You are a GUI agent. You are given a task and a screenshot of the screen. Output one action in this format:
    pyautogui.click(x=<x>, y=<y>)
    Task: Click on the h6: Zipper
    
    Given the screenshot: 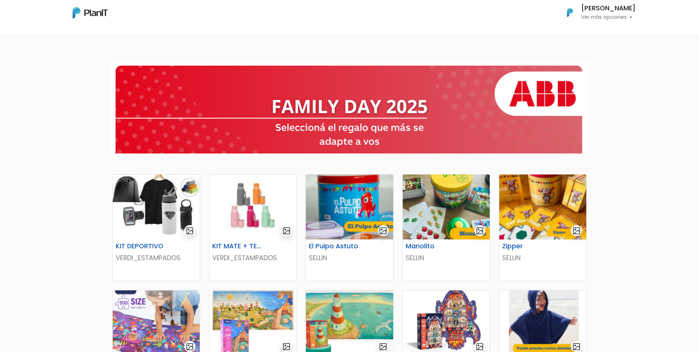 What is the action you would take?
    pyautogui.click(x=528, y=246)
    